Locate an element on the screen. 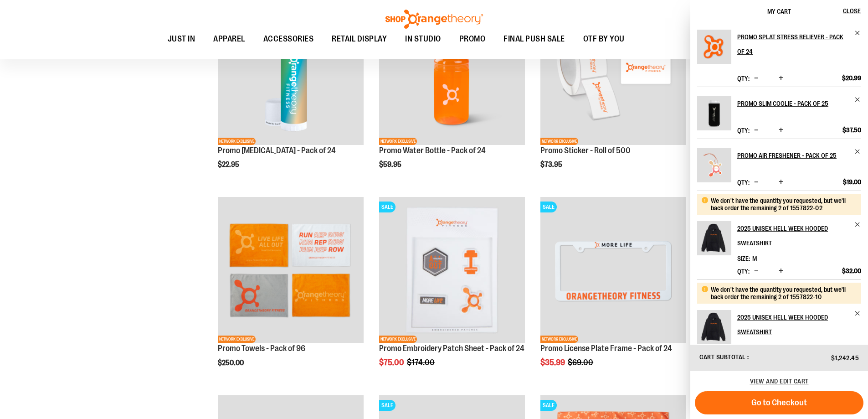 The height and width of the screenshot is (419, 868). img: Shop Orangetheory is located at coordinates (434, 19).